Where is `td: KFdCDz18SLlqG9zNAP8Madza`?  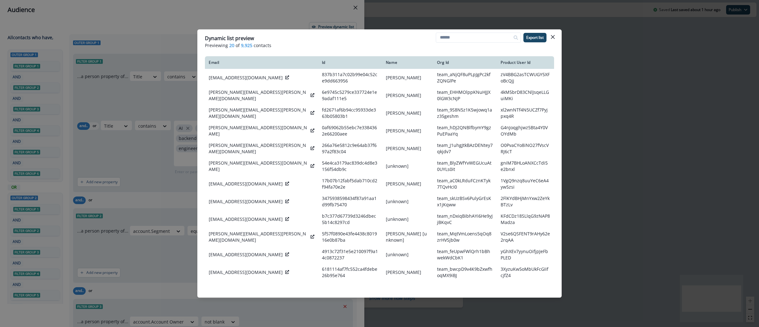
td: KFdCDz18SLlqG9zNAP8Madza is located at coordinates (525, 220).